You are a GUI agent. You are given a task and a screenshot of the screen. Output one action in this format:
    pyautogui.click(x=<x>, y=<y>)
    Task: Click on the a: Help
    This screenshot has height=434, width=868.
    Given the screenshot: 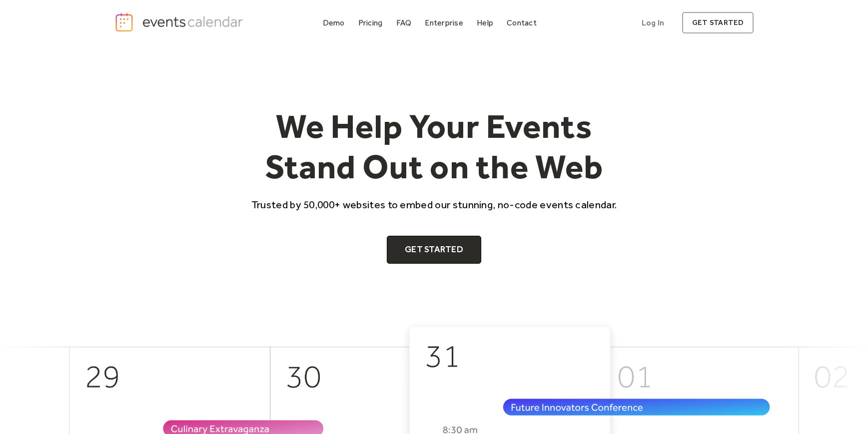 What is the action you would take?
    pyautogui.click(x=485, y=22)
    